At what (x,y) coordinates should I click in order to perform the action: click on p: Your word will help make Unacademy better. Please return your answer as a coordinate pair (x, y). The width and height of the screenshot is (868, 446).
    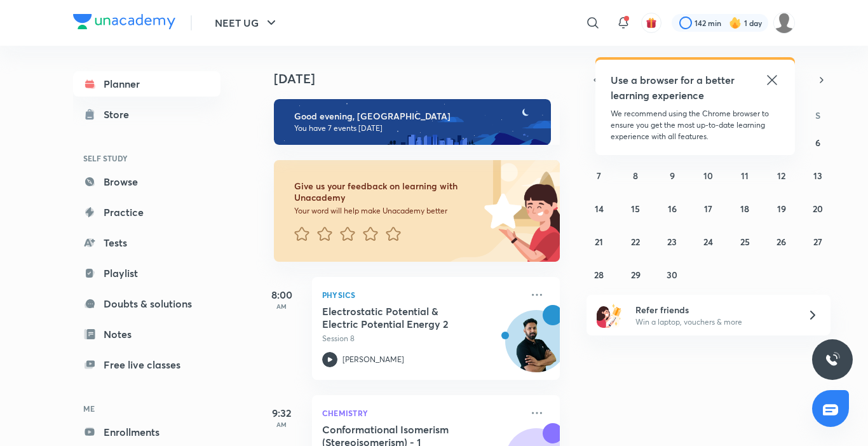
    Looking at the image, I should click on (387, 211).